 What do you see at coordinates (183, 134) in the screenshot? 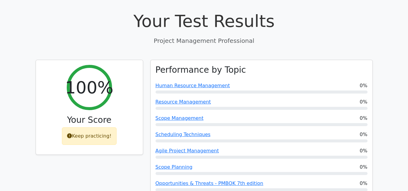
I see `a: Scheduling Techniques` at bounding box center [183, 134].